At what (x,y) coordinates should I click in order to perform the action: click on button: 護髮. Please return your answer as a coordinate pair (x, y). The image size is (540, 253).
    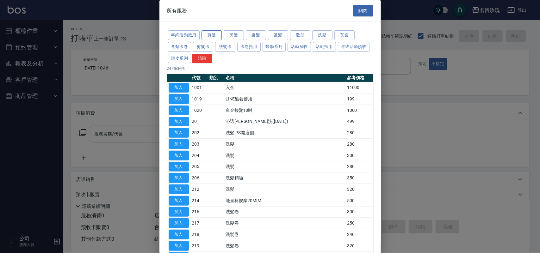
    Looking at the image, I should click on (278, 35).